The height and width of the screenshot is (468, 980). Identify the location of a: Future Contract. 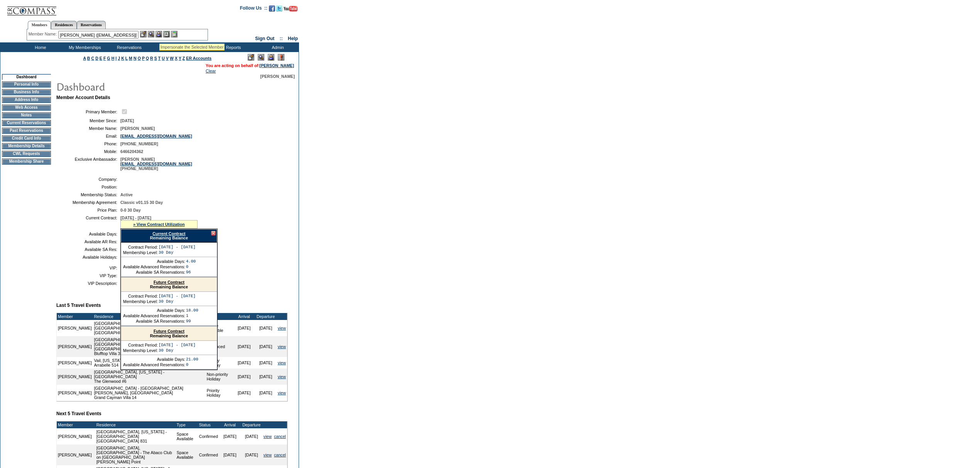
(169, 283).